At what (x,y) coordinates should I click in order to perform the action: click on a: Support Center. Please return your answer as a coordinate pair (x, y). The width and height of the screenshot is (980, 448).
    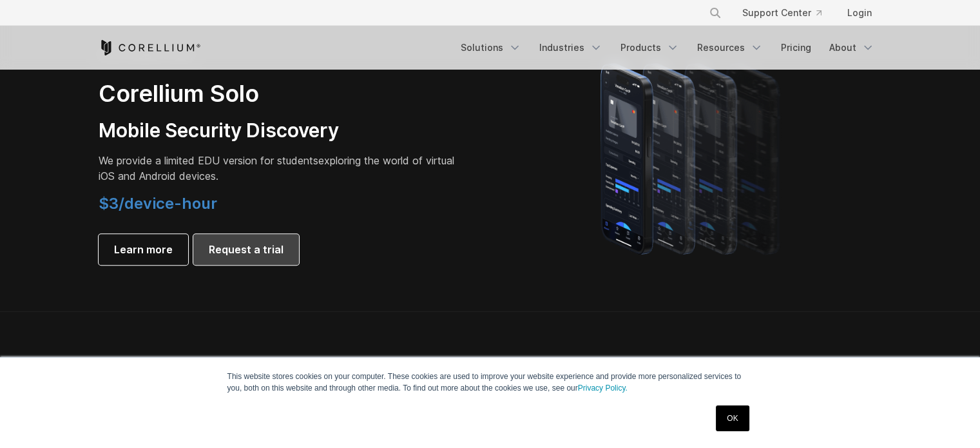
    Looking at the image, I should click on (782, 13).